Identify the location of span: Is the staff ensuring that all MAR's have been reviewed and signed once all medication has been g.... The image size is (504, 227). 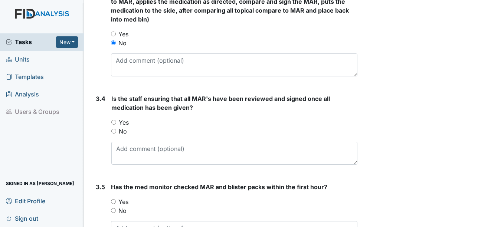
(220, 103).